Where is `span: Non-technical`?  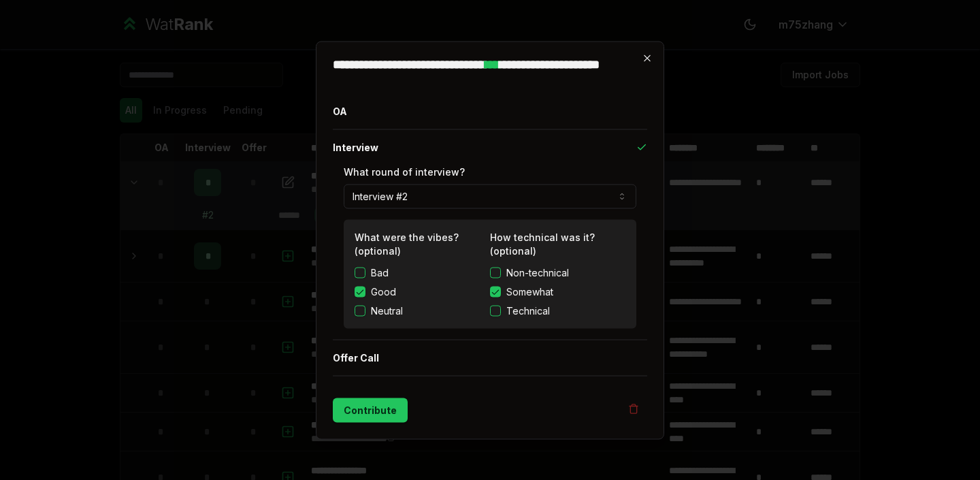
span: Non-technical is located at coordinates (538, 272).